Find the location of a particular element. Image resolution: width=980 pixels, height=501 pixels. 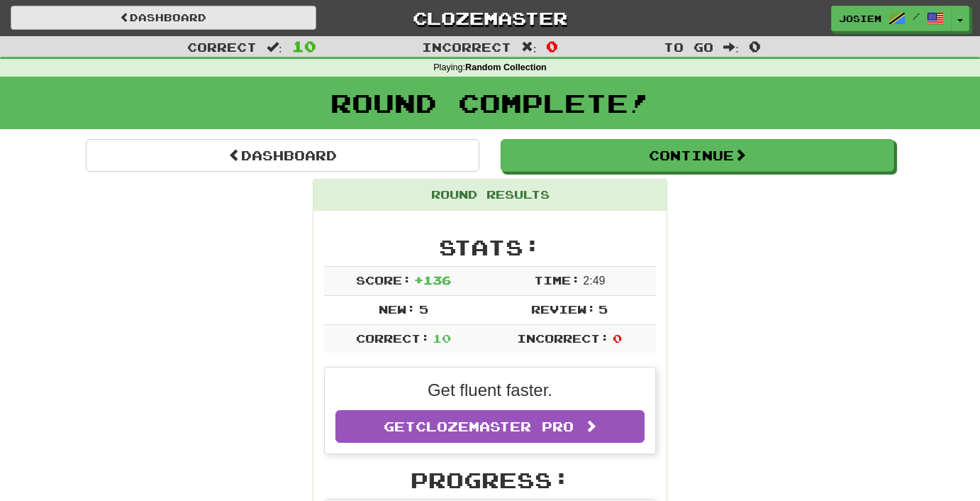

span: Time: is located at coordinates (557, 280).